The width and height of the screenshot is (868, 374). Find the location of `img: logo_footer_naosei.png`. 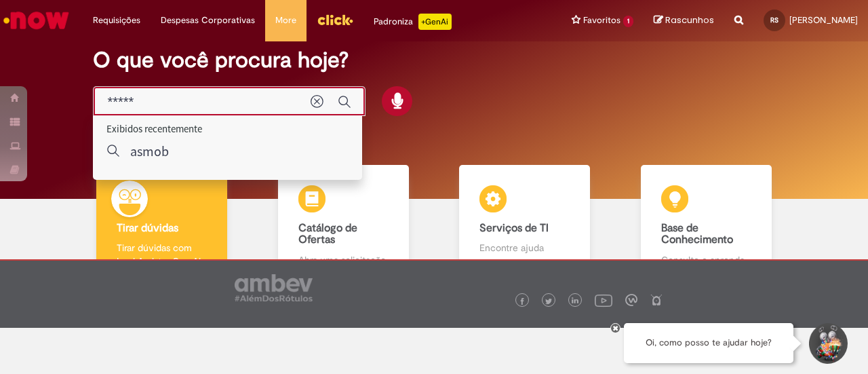

img: logo_footer_naosei.png is located at coordinates (656, 300).